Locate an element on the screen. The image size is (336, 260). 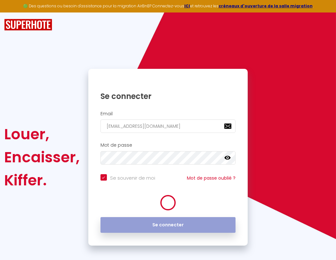
strong: créneaux d'ouverture de la salle migration is located at coordinates (265, 6).